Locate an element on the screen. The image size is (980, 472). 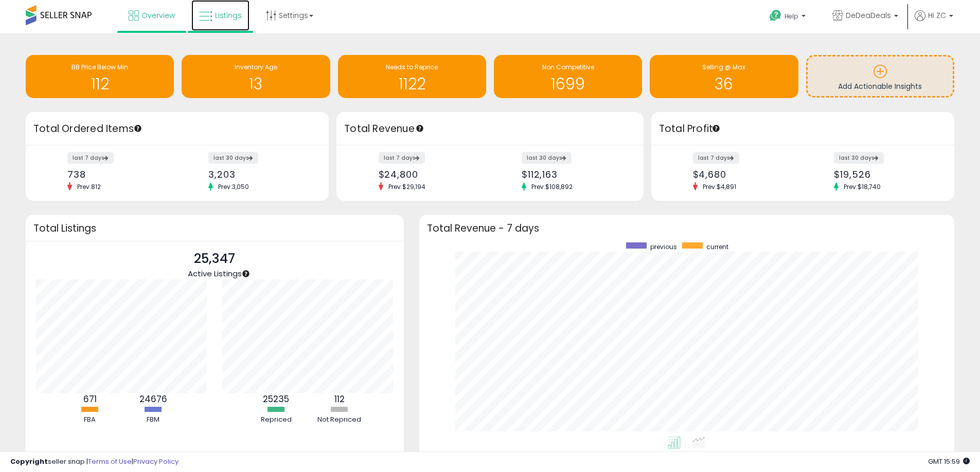
span: Prev: 812 is located at coordinates (89, 187).